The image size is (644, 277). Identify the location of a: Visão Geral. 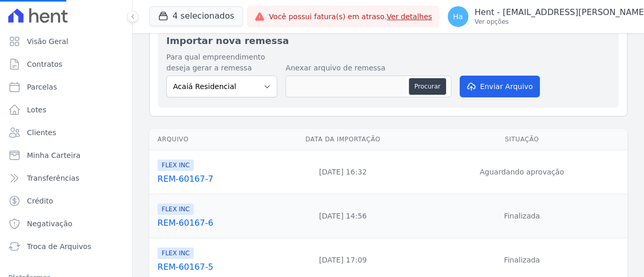
(66, 41).